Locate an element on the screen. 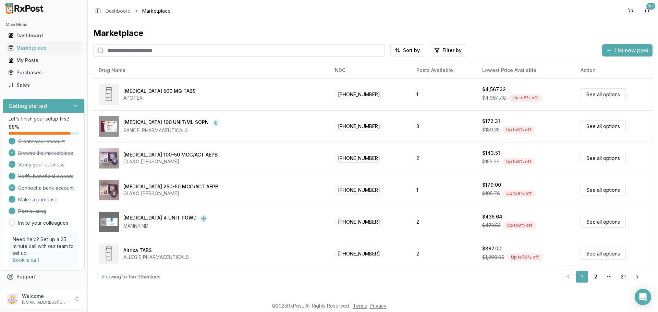  div: $387.00 is located at coordinates (492, 249).